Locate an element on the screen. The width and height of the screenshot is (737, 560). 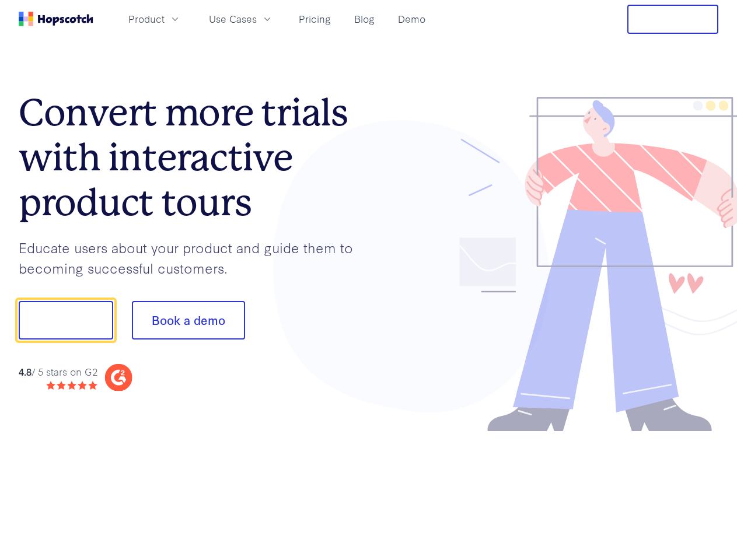
button: Free Trial is located at coordinates (673, 19).